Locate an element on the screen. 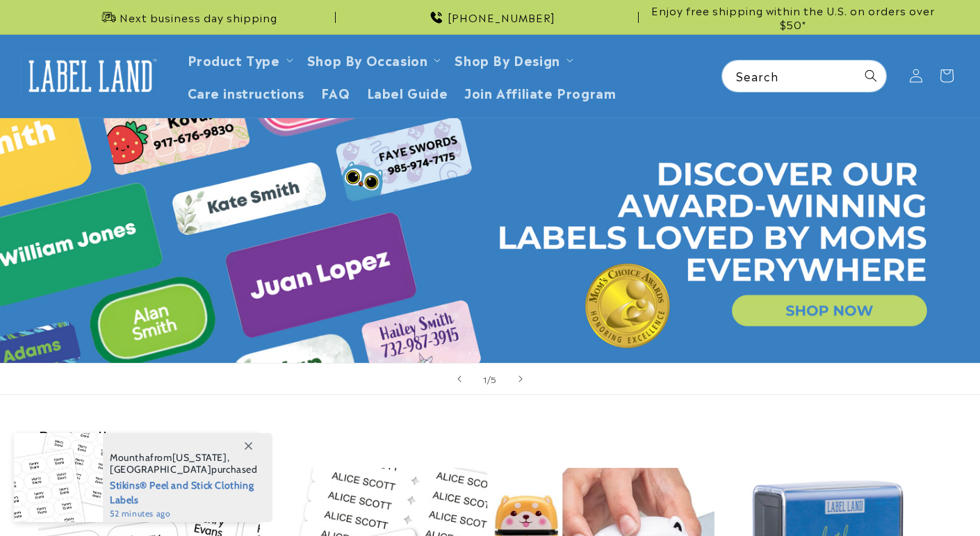  h2: Best sellers is located at coordinates (490, 436).